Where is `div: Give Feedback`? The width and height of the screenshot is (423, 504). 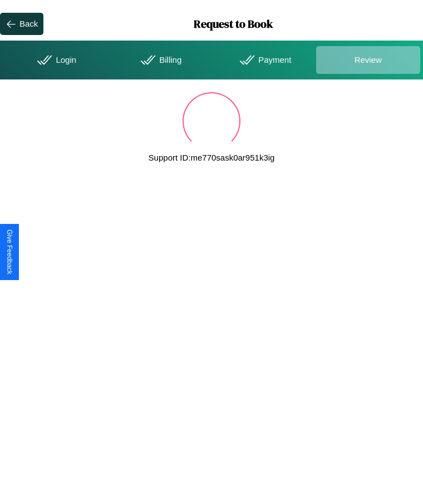 div: Give Feedback is located at coordinates (9, 252).